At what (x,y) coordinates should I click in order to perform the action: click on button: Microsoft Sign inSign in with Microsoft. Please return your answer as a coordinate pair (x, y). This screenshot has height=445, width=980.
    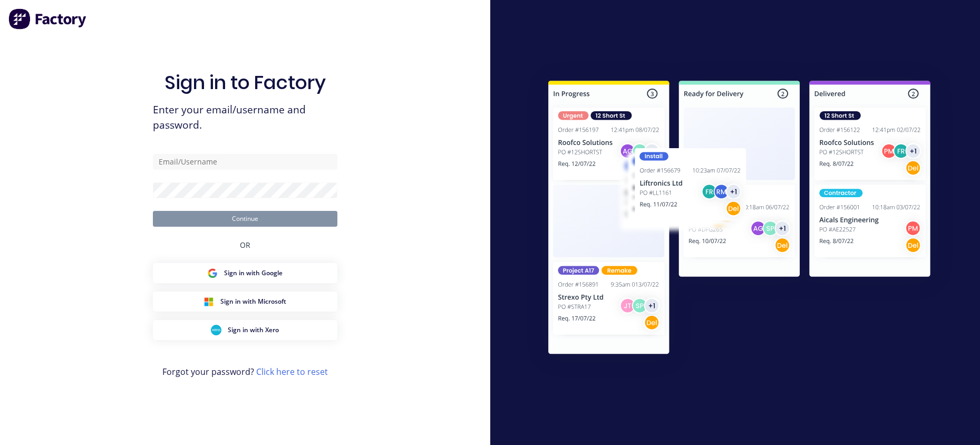
    Looking at the image, I should click on (245, 302).